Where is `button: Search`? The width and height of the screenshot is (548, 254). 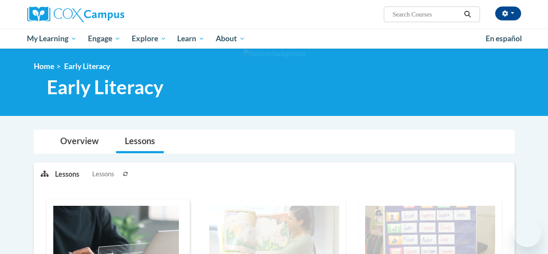 button: Search is located at coordinates (468, 14).